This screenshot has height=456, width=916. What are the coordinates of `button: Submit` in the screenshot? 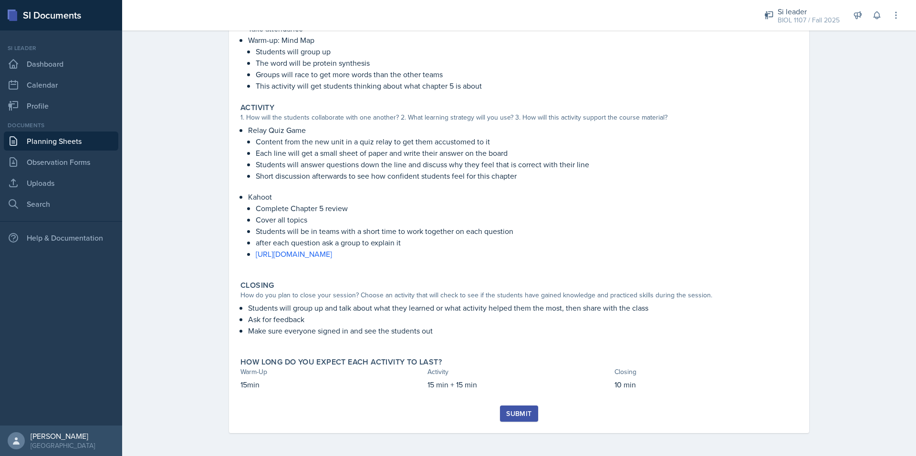 It's located at (518, 414).